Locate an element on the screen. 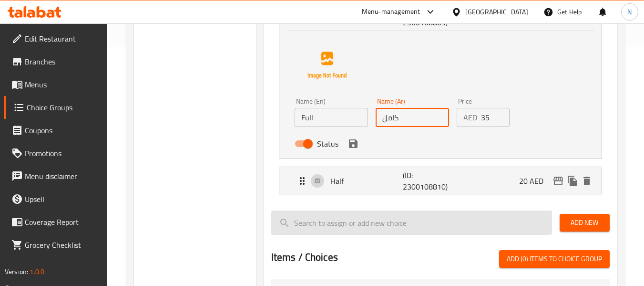 Image resolution: width=644 pixels, height=286 pixels. p: (ID: 2300108809) is located at coordinates (427, 17).